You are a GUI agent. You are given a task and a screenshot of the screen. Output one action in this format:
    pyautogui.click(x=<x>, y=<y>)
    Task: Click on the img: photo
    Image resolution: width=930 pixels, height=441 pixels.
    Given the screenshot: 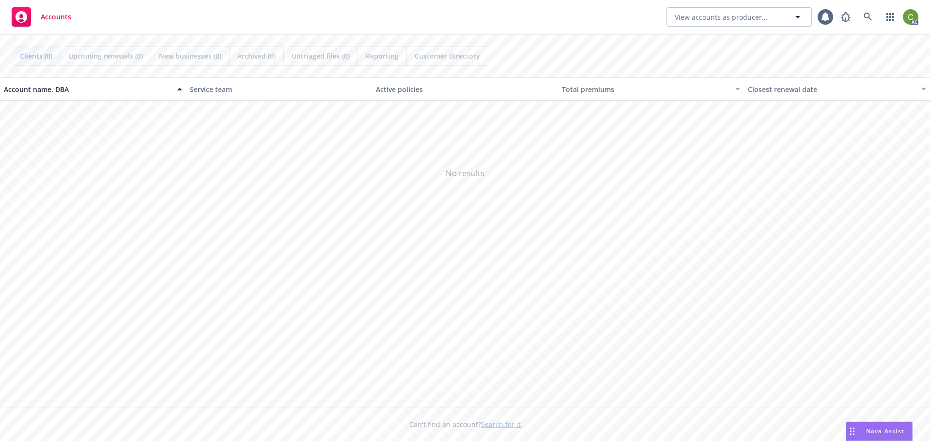 What is the action you would take?
    pyautogui.click(x=910, y=17)
    